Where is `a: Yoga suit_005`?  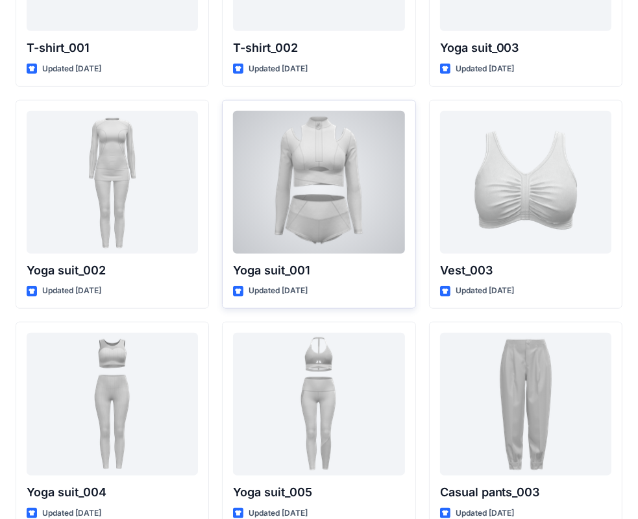
a: Yoga suit_005 is located at coordinates (319, 404).